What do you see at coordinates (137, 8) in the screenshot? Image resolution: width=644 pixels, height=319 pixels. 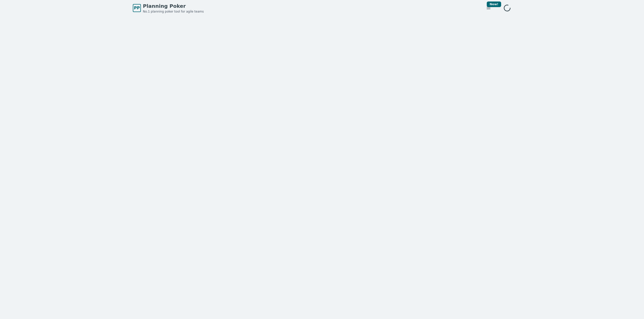 I see `span: PP` at bounding box center [137, 8].